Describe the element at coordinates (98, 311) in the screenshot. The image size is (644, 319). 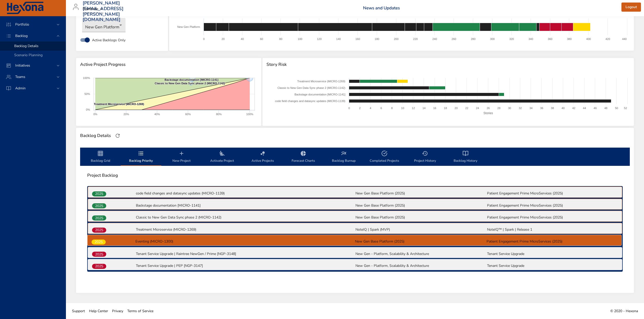
I see `a: Help Center` at that location.